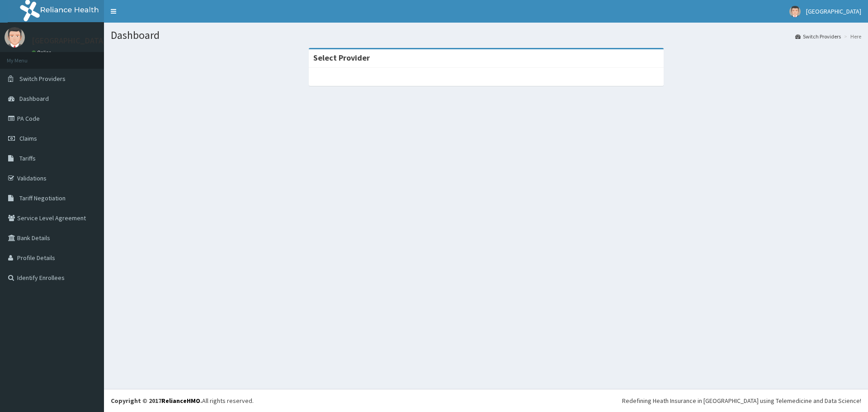 The height and width of the screenshot is (412, 868). What do you see at coordinates (851, 37) in the screenshot?
I see `li: Here` at bounding box center [851, 37].